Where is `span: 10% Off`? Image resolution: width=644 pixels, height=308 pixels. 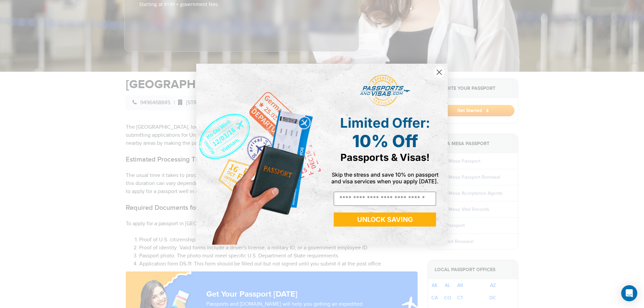 span: 10% Off is located at coordinates (385, 141).